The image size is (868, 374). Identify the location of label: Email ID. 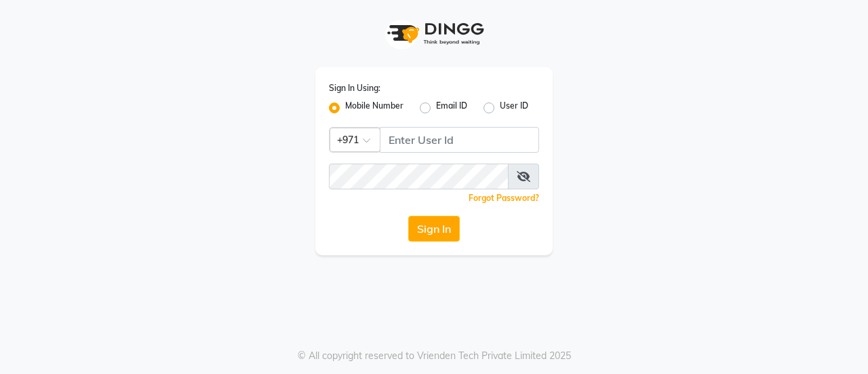
(451, 108).